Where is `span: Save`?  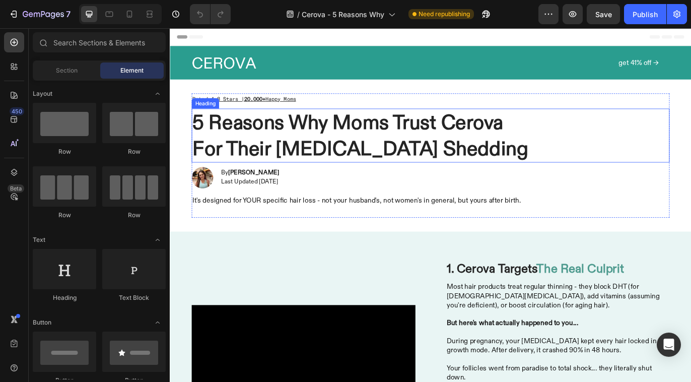
span: Save is located at coordinates (603, 14).